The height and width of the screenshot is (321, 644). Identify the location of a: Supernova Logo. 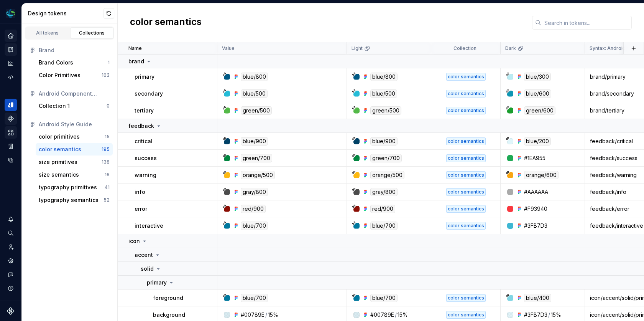
(11, 311).